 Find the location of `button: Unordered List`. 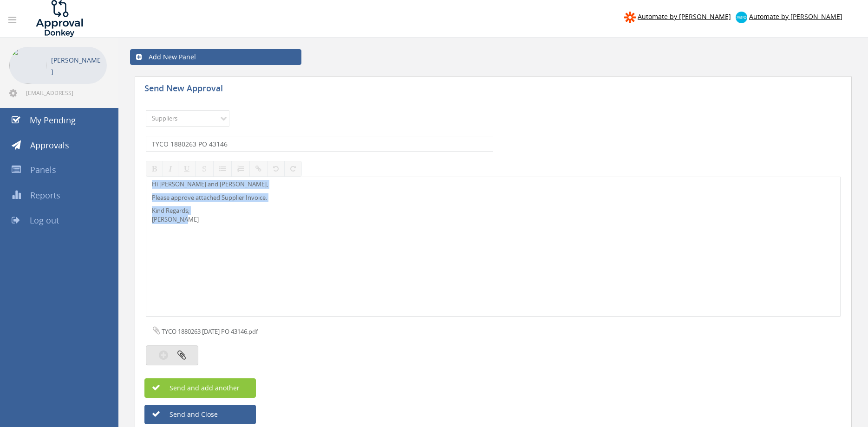

button: Unordered List is located at coordinates (222, 169).